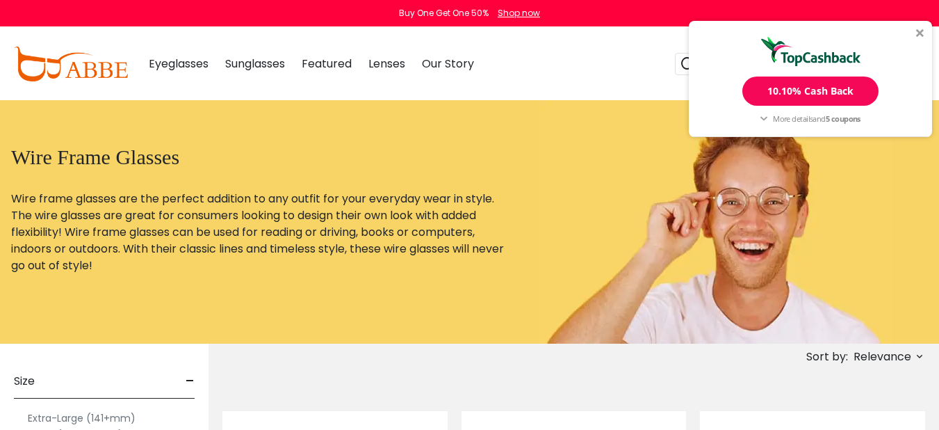 The height and width of the screenshot is (430, 939). I want to click on span: Sunglasses, so click(255, 63).